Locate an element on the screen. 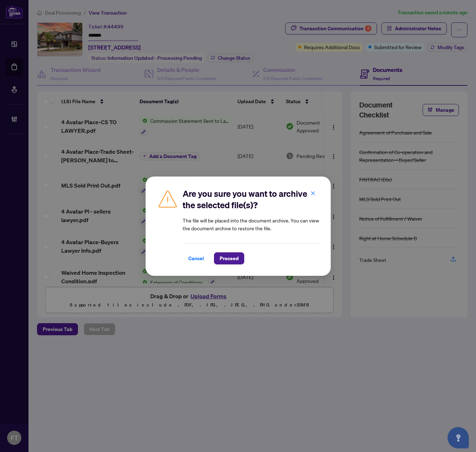  button: Open asap is located at coordinates (458, 438).